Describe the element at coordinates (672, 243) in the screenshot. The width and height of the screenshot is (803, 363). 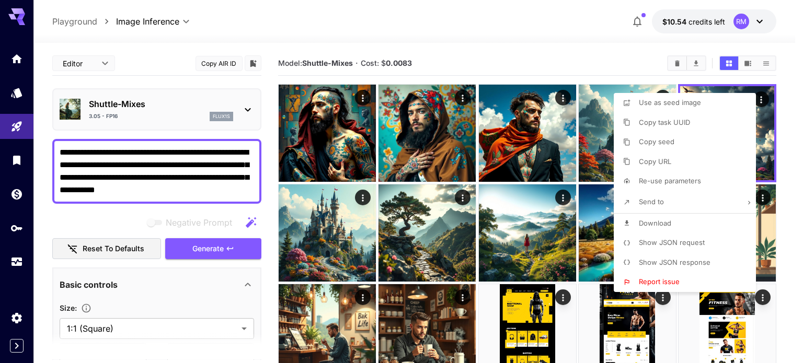
I see `span: Show JSON request` at that location.